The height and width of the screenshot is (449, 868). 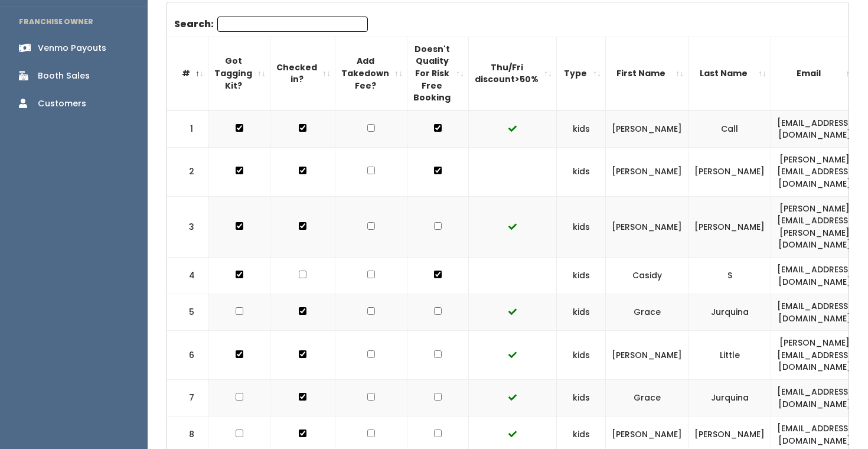 I want to click on td: 1, so click(x=188, y=129).